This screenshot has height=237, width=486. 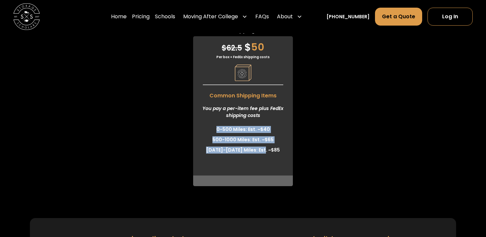 What do you see at coordinates (27, 17) in the screenshot?
I see `img: Storage Scholars main logo` at bounding box center [27, 17].